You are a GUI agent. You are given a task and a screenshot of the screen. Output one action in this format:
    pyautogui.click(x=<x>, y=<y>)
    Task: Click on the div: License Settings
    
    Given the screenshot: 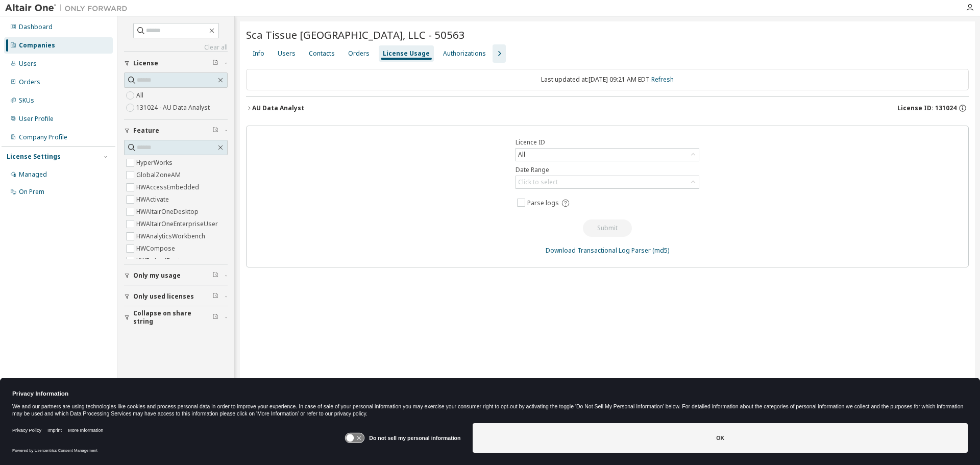 What is the action you would take?
    pyautogui.click(x=34, y=157)
    